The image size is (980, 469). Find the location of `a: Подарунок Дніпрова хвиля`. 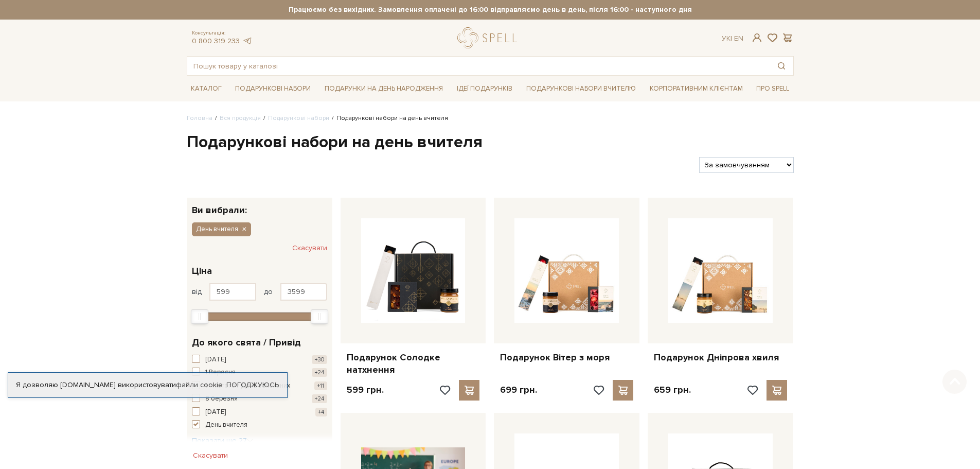

a: Подарунок Дніпрова хвиля is located at coordinates (721, 357).